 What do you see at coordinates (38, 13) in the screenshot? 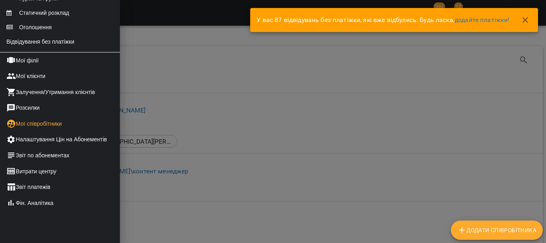
I see `span: Статичний розклад` at bounding box center [38, 13].